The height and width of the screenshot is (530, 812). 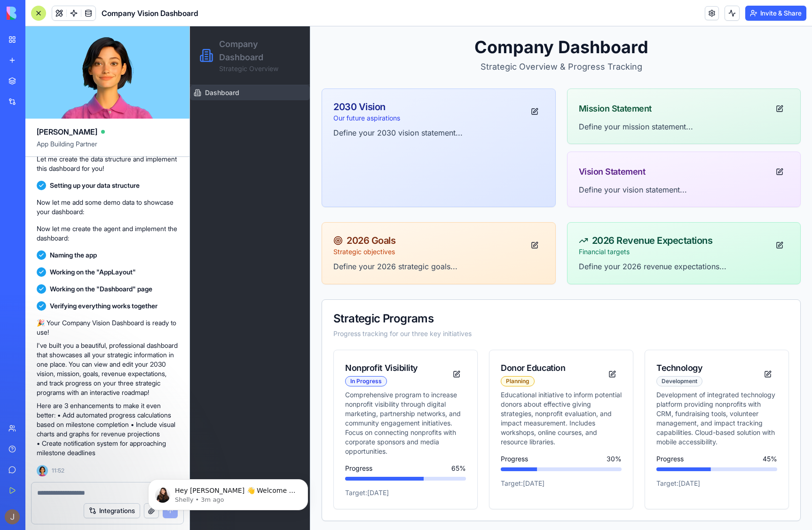 What do you see at coordinates (456, 214) in the screenshot?
I see `div: 2026 Revenue Expectations` at bounding box center [456, 214].